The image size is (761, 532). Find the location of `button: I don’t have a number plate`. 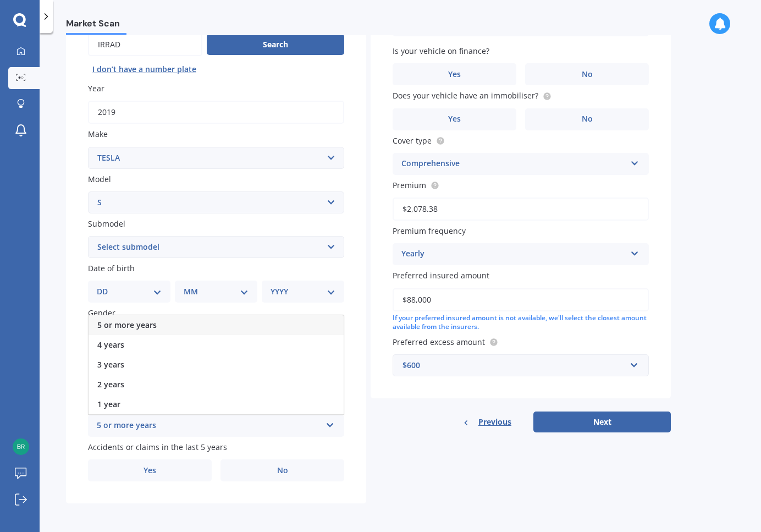

button: I don’t have a number plate is located at coordinates (144, 69).